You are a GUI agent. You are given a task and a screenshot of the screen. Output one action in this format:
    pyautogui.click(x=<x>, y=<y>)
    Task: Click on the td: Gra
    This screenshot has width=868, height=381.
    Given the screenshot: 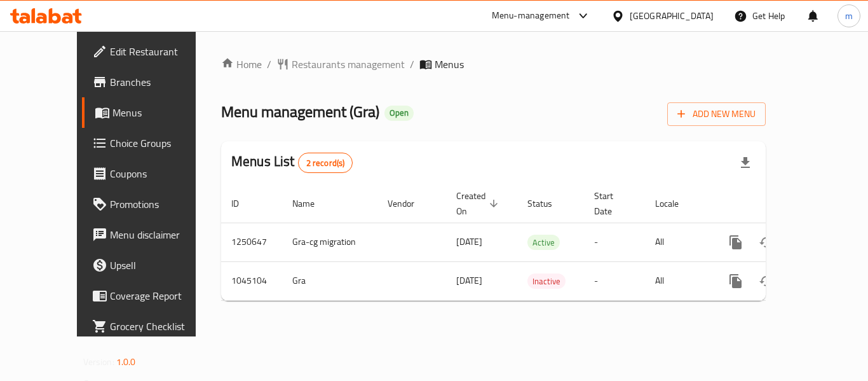 What is the action you would take?
    pyautogui.click(x=330, y=280)
    